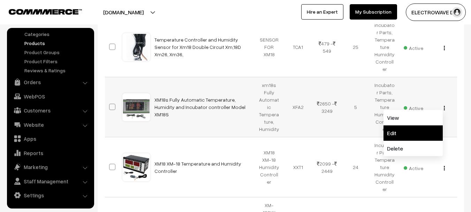 The width and height of the screenshot is (471, 212). I want to click on td: 5, so click(356, 107).